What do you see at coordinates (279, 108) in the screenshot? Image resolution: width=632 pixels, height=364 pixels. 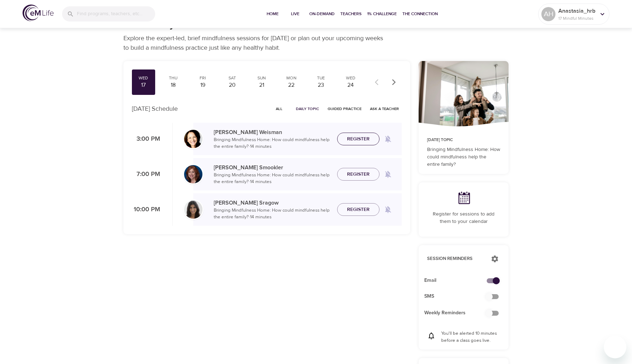 I see `button: All` at bounding box center [279, 108].